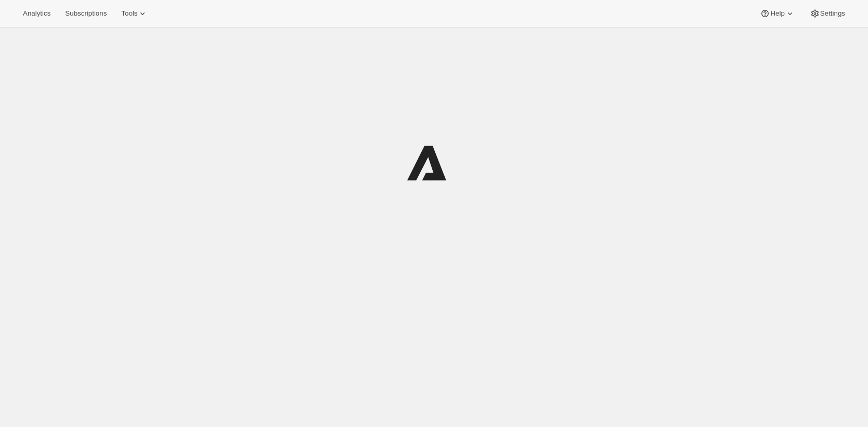 The width and height of the screenshot is (868, 427). Describe the element at coordinates (36, 13) in the screenshot. I see `span: Analytics` at that location.